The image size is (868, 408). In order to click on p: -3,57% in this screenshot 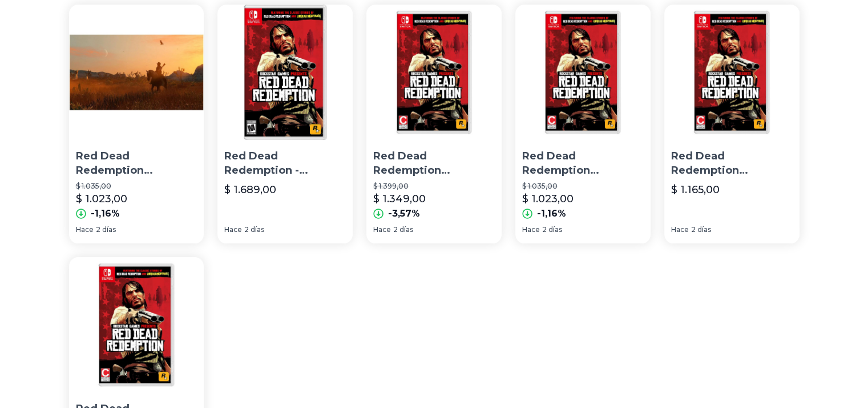, I will do `click(404, 214)`.